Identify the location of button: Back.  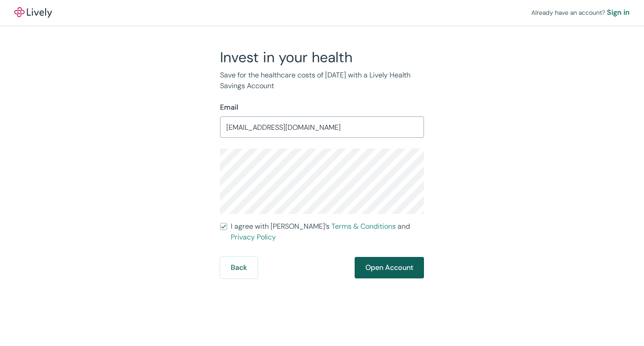
(239, 268).